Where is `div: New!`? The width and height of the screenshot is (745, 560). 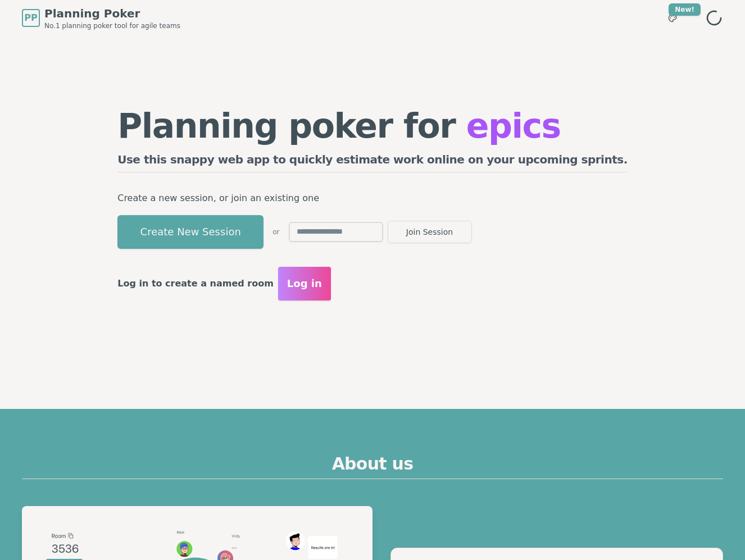
div: New! is located at coordinates (684, 9).